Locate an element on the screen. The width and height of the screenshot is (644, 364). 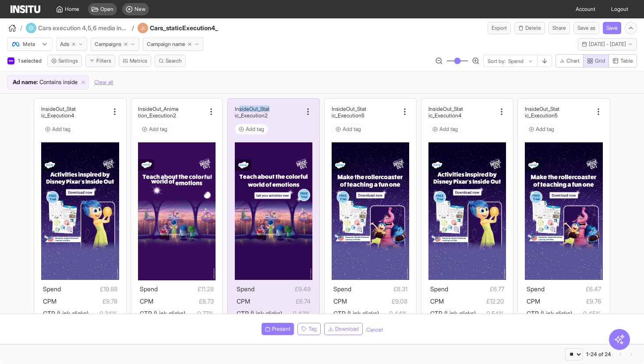
span: £9.49 is located at coordinates (283, 289).